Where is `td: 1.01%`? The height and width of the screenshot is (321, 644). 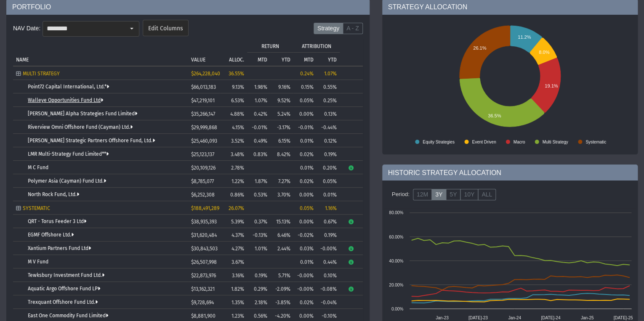 td: 1.01% is located at coordinates (259, 248).